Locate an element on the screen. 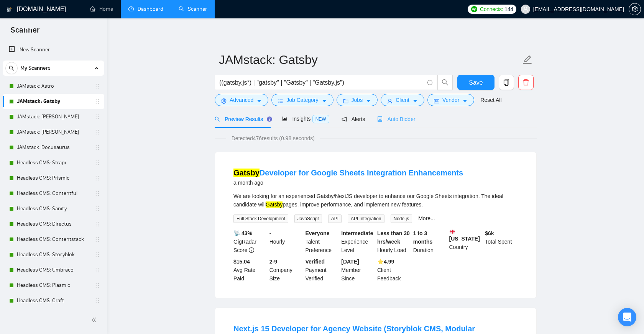 The height and width of the screenshot is (334, 644). button: delete is located at coordinates (526, 82).